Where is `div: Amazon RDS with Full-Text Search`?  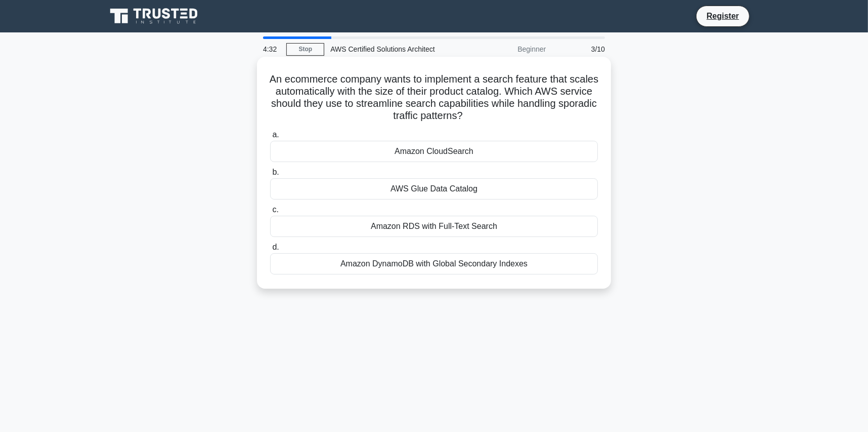 div: Amazon RDS with Full-Text Search is located at coordinates (434, 226).